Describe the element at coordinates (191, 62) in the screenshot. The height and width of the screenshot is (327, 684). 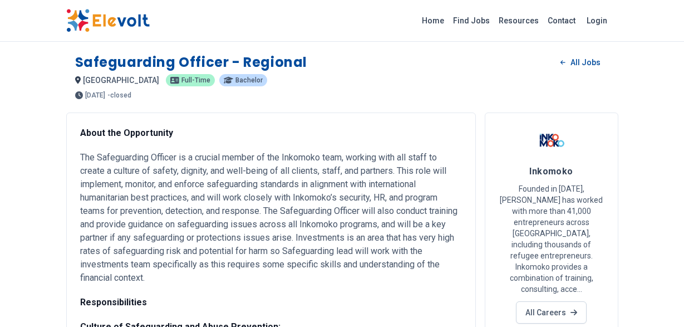
I see `h1: Safeguarding Officer - Regional` at that location.